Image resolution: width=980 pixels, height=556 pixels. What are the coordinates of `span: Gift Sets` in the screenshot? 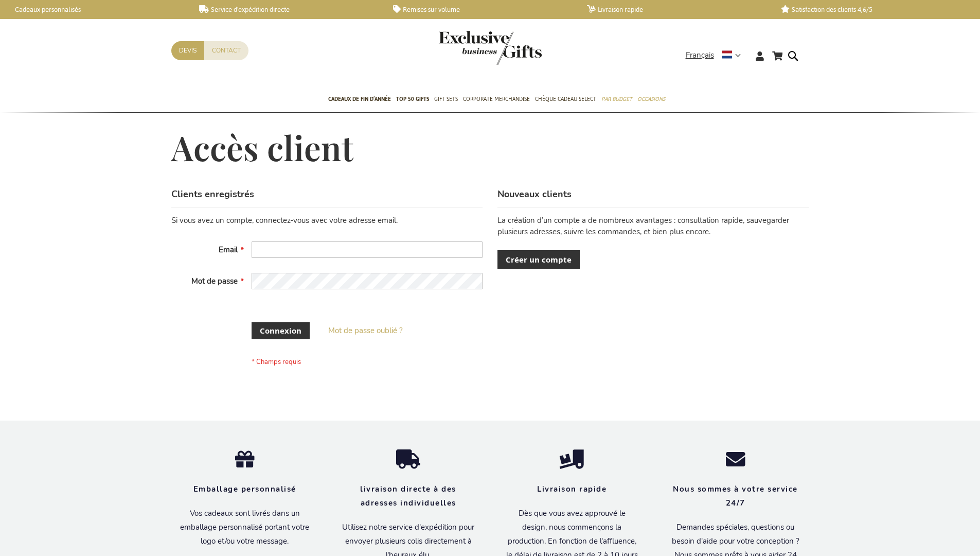 It's located at (446, 99).